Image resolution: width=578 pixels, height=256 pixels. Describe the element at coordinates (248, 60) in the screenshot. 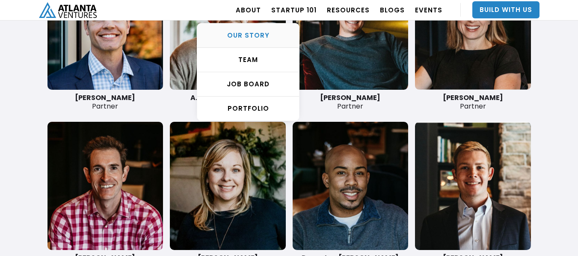

I see `a: TEAM` at that location.